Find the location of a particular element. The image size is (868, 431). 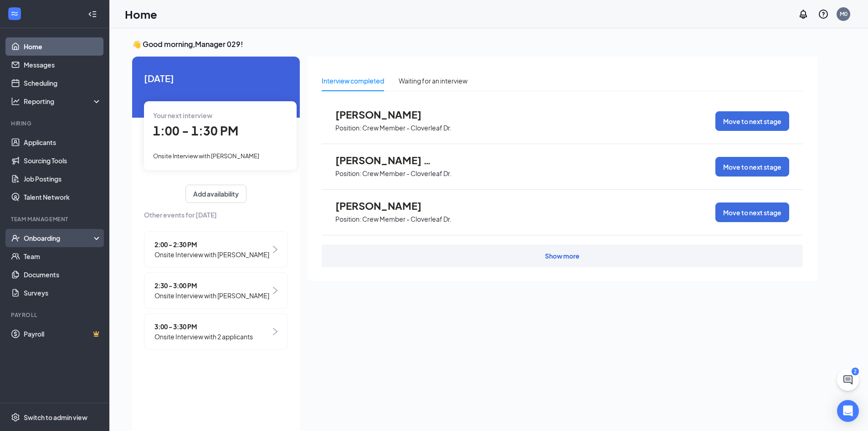

a: PayrollCrown is located at coordinates (62, 333).